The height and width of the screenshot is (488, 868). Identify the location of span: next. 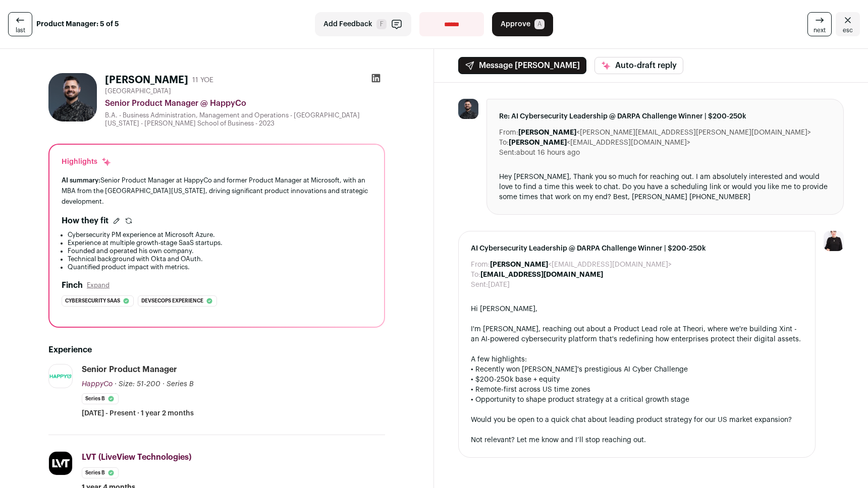
(820, 30).